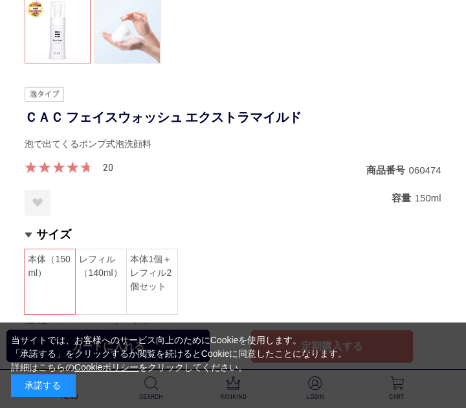  What do you see at coordinates (152, 282) in the screenshot?
I see `span: 本体1個＋レフィル2個セット` at bounding box center [152, 282].